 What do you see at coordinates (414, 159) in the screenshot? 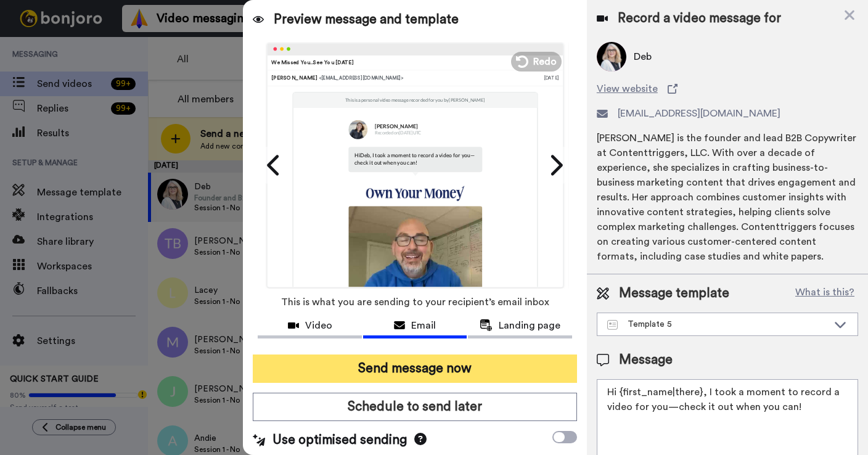
I see `p: Hi Deb , I took a moment to record a video for you—check it out when you can!` at bounding box center [414, 159].